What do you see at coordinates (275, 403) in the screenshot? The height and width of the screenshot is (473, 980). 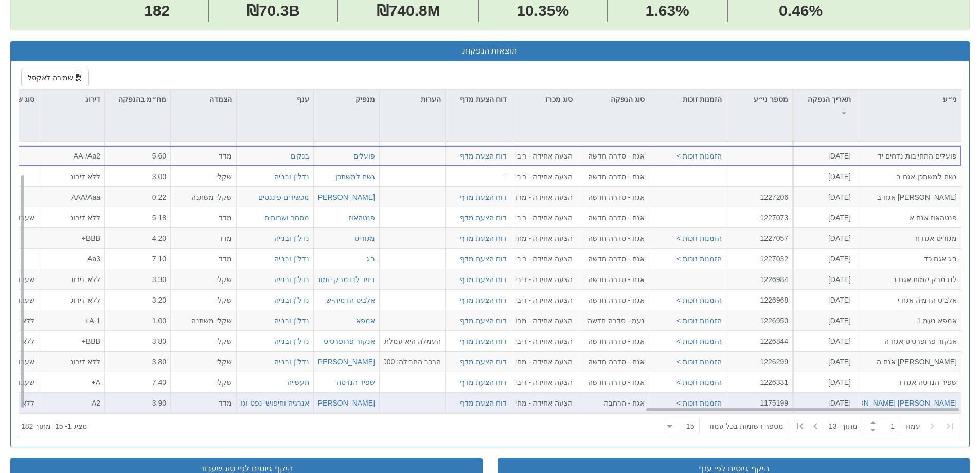 I see `div: אנרגיה וחיפושי נפט וגז` at bounding box center [275, 403].